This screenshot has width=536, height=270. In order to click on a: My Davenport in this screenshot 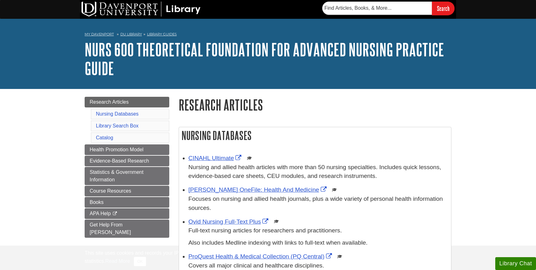, I will do `click(99, 34)`.